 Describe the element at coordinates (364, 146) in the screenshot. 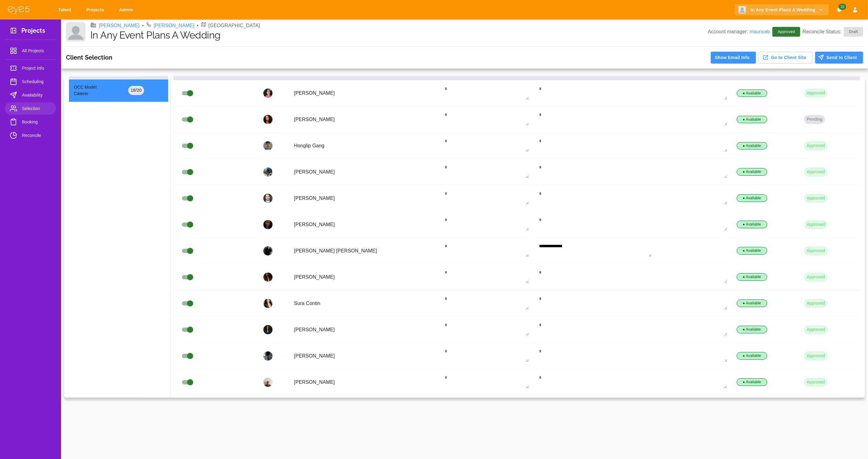

I see `p: Honglip Gang` at that location.